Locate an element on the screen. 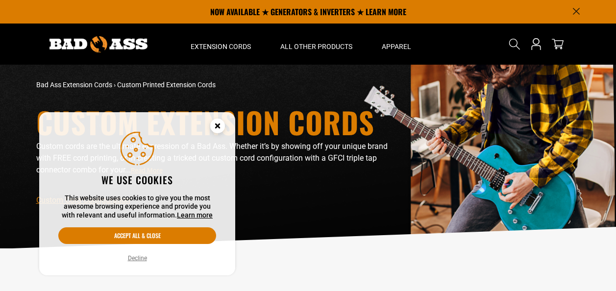  button: Accept all & close is located at coordinates (137, 236).